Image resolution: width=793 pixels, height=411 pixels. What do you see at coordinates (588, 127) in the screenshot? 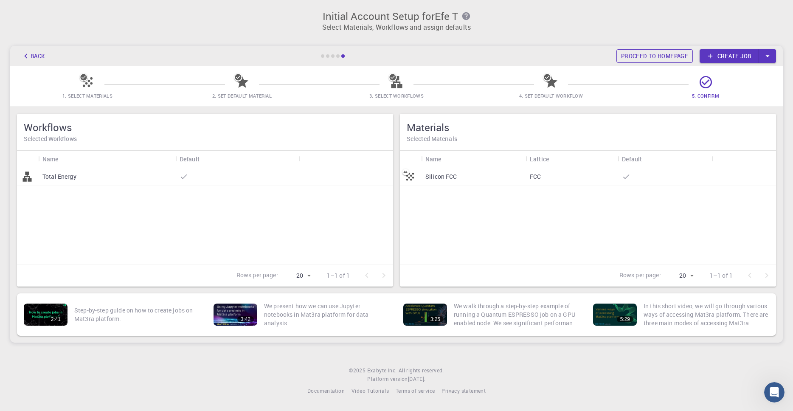
I see `h5: Materials` at bounding box center [588, 127].